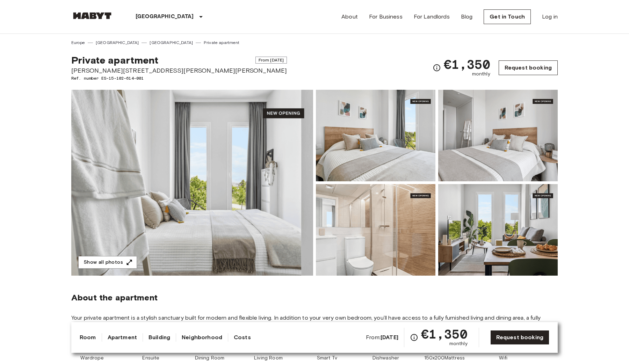 This screenshot has height=364, width=629. Describe the element at coordinates (432, 17) in the screenshot. I see `a: For Landlords` at that location.